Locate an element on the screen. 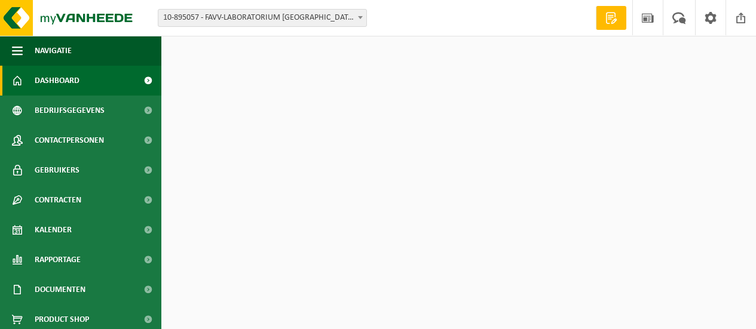 The image size is (756, 329). span: Bedrijfsgegevens is located at coordinates (69, 111).